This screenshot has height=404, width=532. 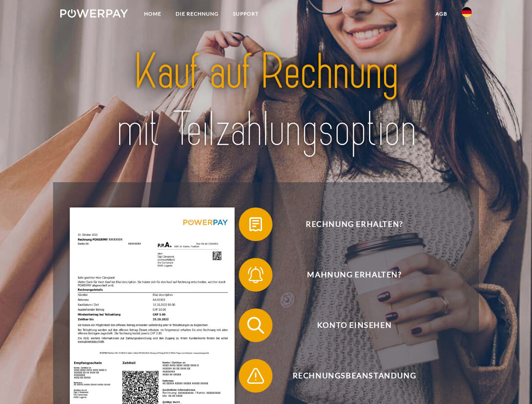 What do you see at coordinates (348, 225) in the screenshot?
I see `a: Rechnung erhalten?` at bounding box center [348, 225].